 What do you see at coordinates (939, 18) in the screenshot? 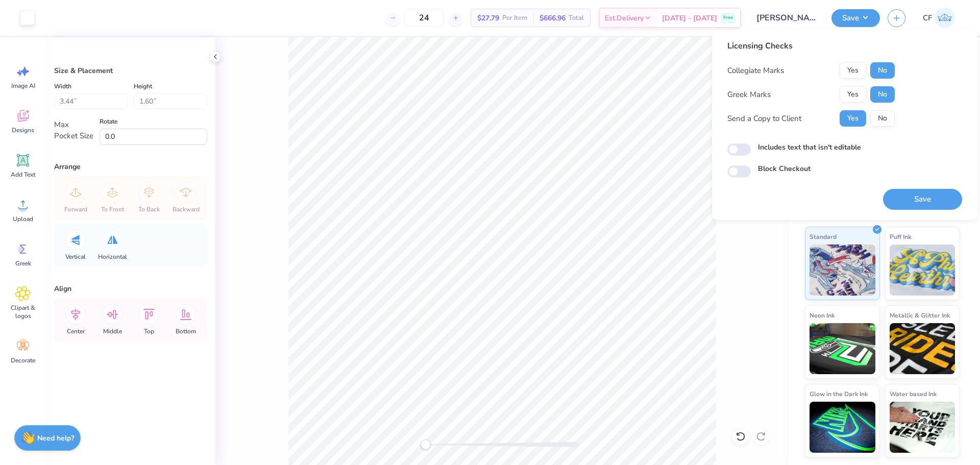
I see `a: CF` at bounding box center [939, 18].